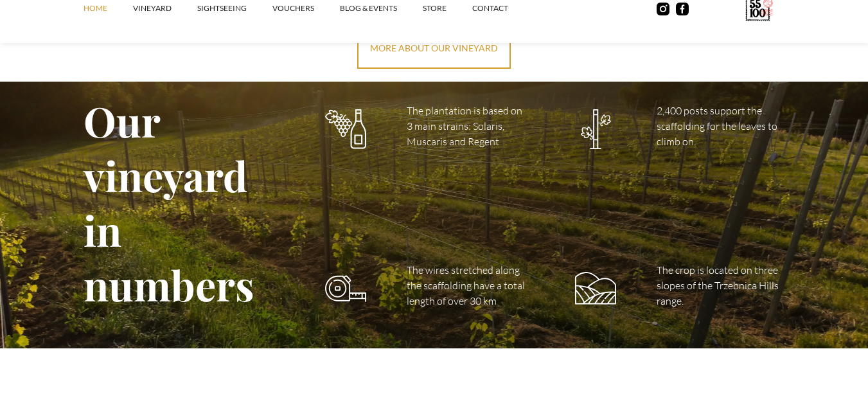 The width and height of the screenshot is (868, 412). What do you see at coordinates (456, 133) in the screenshot?
I see `font: 3 main strains: Solaris, Muscaris and Regent` at bounding box center [456, 133].